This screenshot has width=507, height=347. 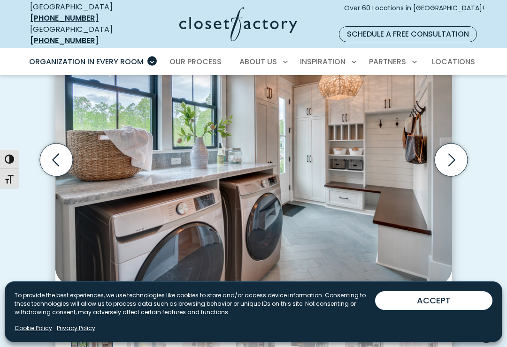 I want to click on span: Locations, so click(x=454, y=62).